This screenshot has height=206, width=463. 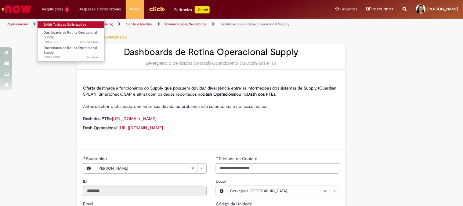 What do you see at coordinates (262, 94) in the screenshot?
I see `strong: Dash dos PTEs.` at bounding box center [262, 94].